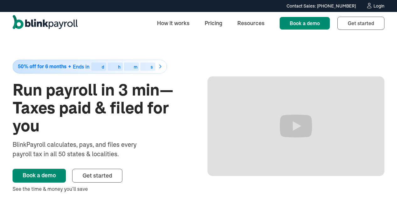 The width and height of the screenshot is (397, 209). I want to click on span: Ends in, so click(81, 66).